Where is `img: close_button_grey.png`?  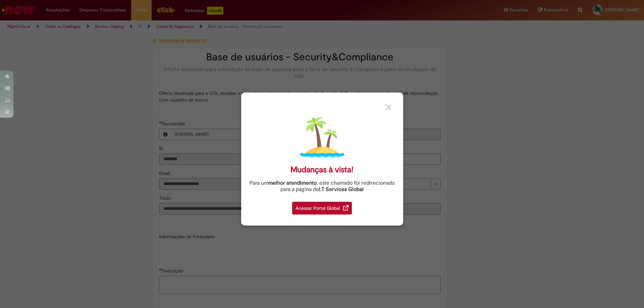
img: close_button_grey.png is located at coordinates (389, 107).